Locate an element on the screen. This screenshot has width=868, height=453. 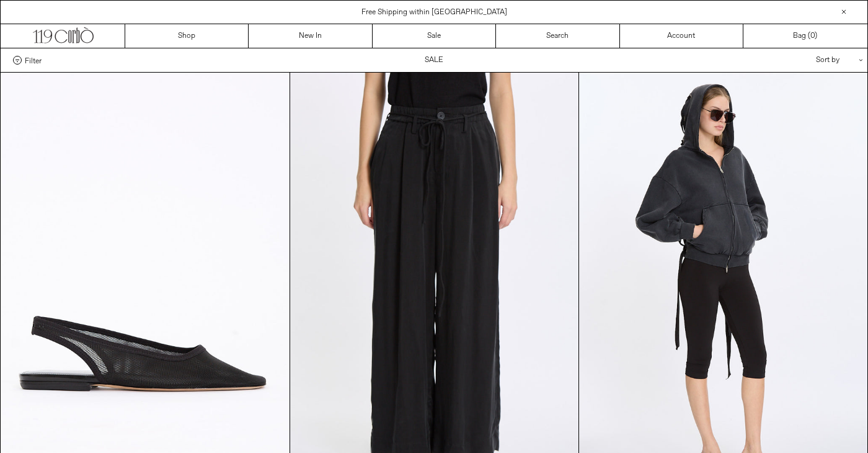
a: Sale is located at coordinates (434, 36).